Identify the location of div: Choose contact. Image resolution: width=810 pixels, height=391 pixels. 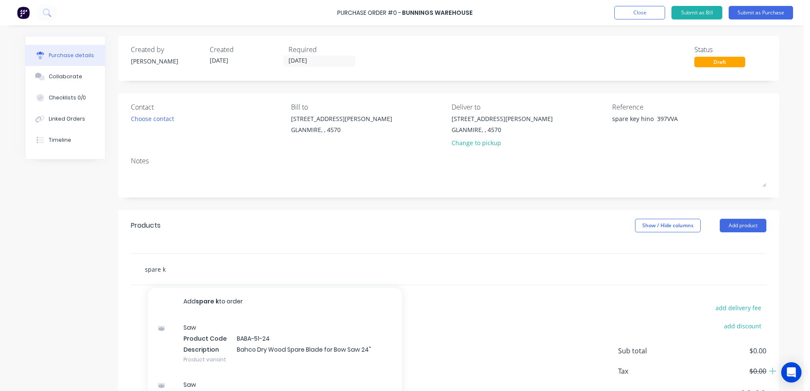
(152, 119).